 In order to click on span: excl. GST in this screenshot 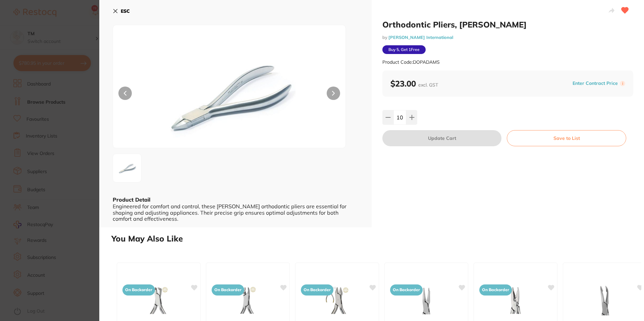, I will do `click(428, 85)`.